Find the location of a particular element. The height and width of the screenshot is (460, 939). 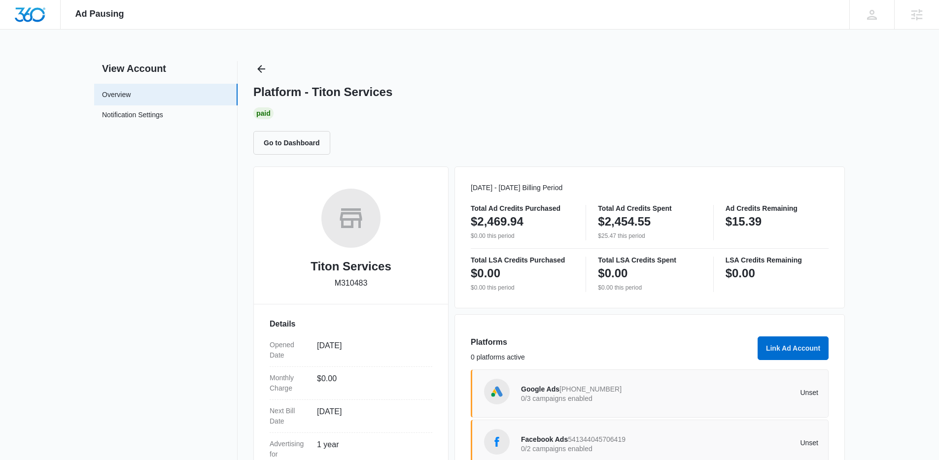

p: Ad Credits Remaining is located at coordinates (777, 208).